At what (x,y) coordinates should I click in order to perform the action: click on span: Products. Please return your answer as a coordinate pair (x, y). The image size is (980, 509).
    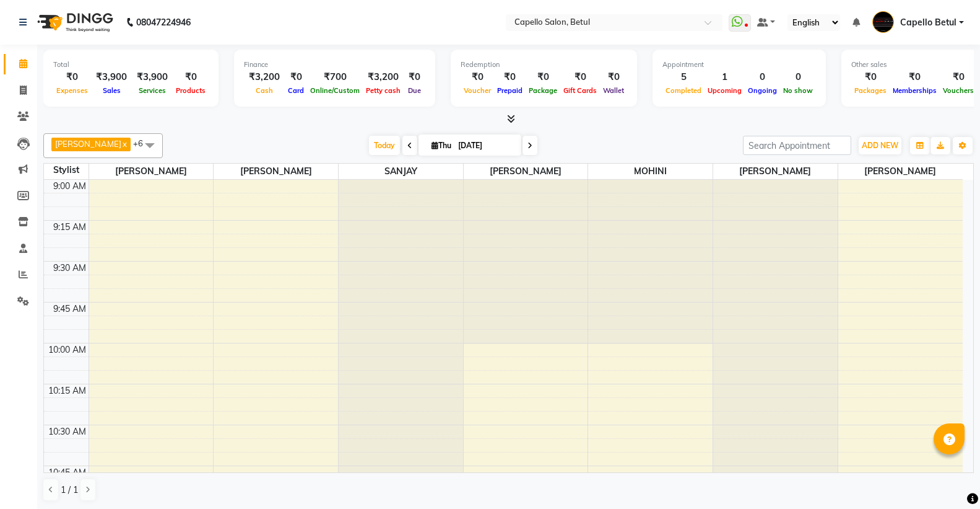
    Looking at the image, I should click on (190, 91).